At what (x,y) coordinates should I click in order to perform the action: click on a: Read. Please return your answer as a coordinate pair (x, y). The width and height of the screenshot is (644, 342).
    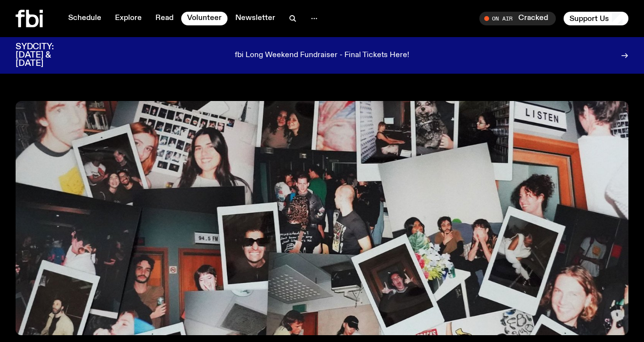
    Looking at the image, I should click on (164, 18).